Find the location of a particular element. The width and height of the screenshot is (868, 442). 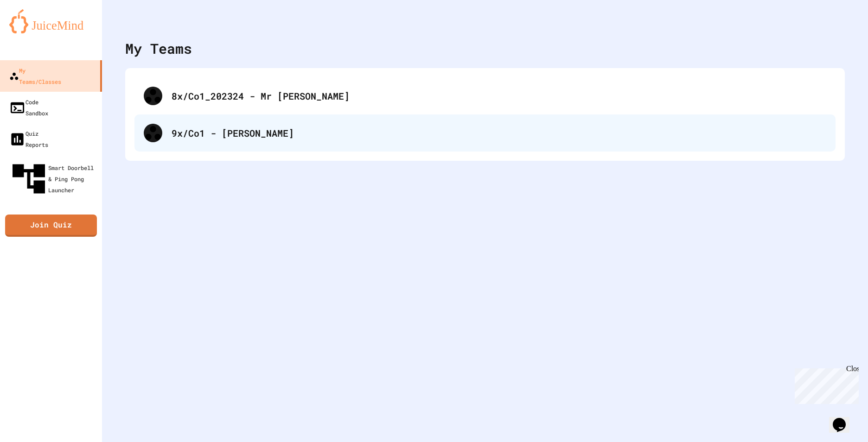

div: Smart Doorbell & Ping Pong Launcher is located at coordinates (54, 179).